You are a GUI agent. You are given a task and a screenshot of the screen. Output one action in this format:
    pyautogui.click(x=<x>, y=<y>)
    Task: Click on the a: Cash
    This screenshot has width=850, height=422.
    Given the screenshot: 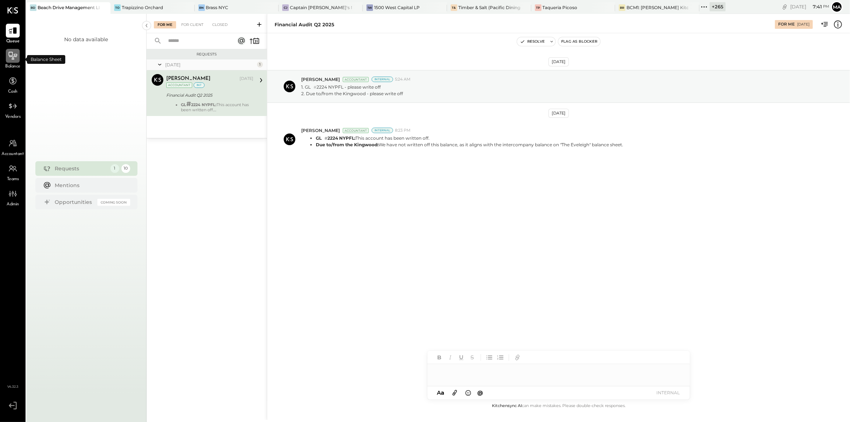 What is the action you would take?
    pyautogui.click(x=13, y=85)
    